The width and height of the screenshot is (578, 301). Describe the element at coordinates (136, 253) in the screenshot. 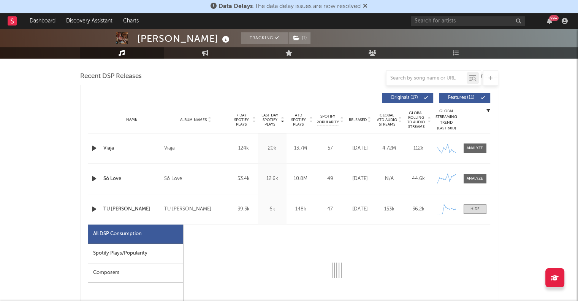

I see `div: Spotify Plays/Popularity` at that location.